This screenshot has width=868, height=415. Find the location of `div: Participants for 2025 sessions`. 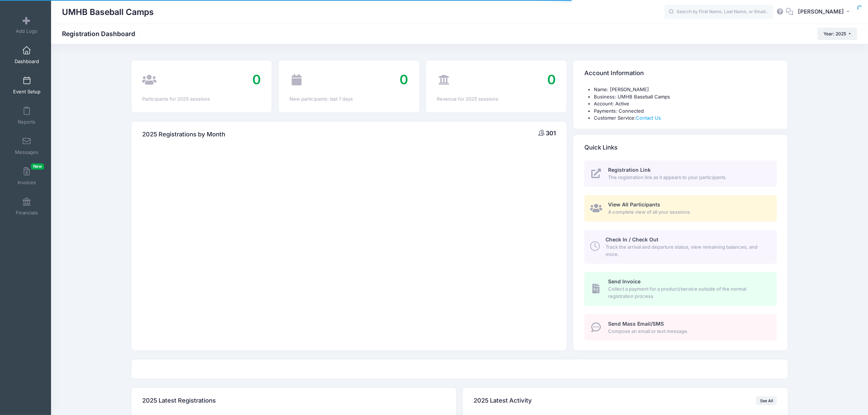

div: Participants for 2025 sessions is located at coordinates (202, 99).